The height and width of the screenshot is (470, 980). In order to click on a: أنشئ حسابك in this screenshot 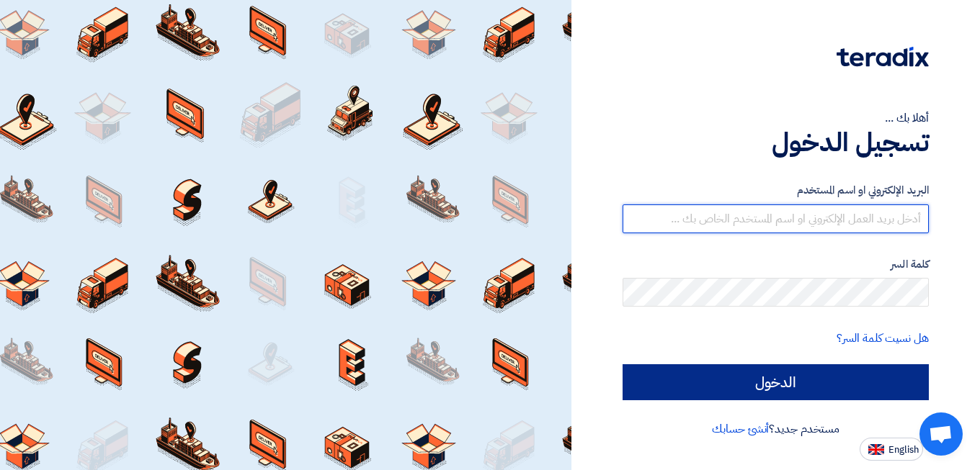, I will do `click(740, 429)`.